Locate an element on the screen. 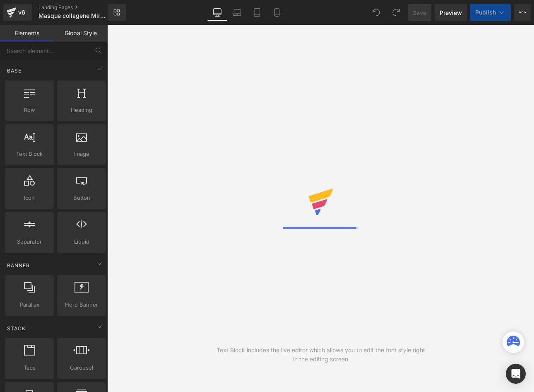  span: Row is located at coordinates (30, 110).